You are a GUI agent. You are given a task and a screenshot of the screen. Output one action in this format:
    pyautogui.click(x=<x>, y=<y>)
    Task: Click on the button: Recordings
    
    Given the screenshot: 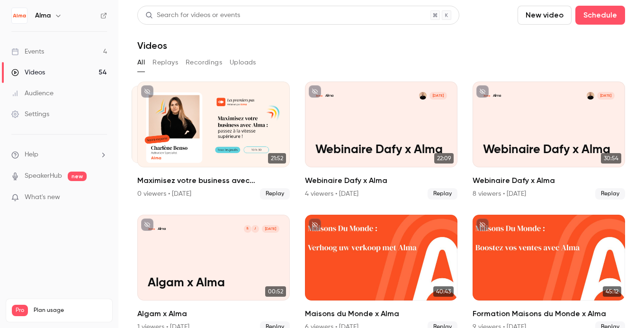 What is the action you would take?
    pyautogui.click(x=204, y=62)
    